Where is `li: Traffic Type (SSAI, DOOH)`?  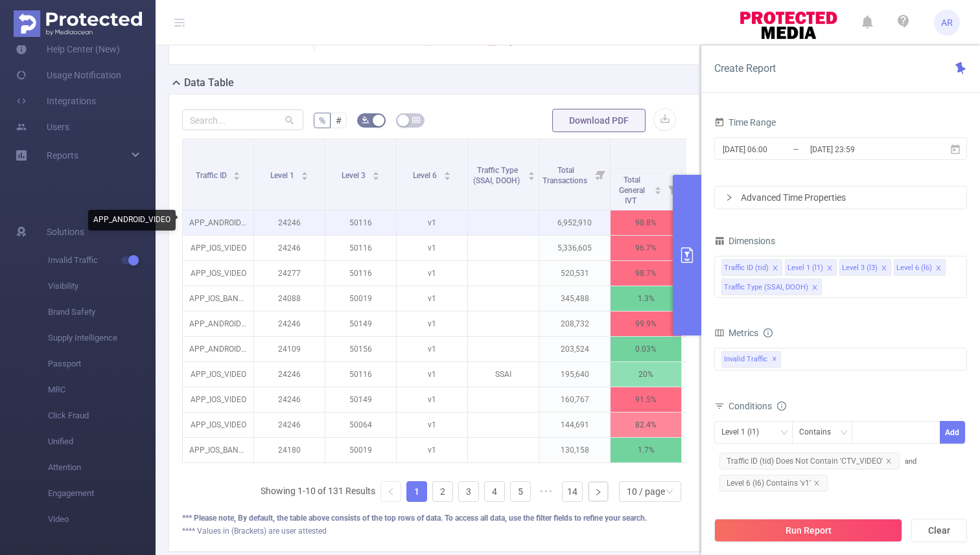 li: Traffic Type (SSAI, DOOH) is located at coordinates (771, 287).